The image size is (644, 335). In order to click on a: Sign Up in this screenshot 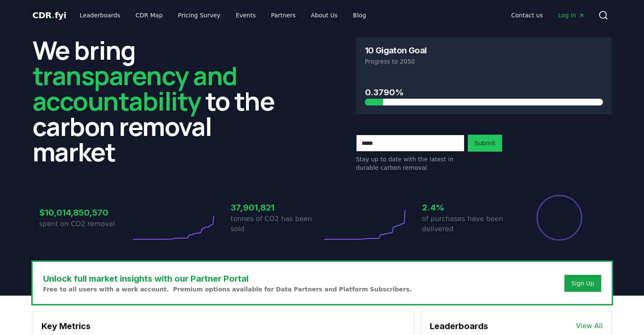, I will do `click(583, 283)`.